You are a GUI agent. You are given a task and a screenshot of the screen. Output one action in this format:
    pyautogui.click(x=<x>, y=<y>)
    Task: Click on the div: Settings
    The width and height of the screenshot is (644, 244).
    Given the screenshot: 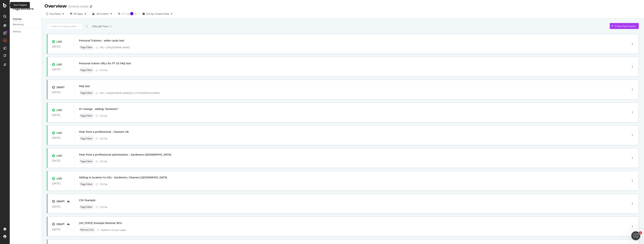 What is the action you would take?
    pyautogui.click(x=17, y=31)
    